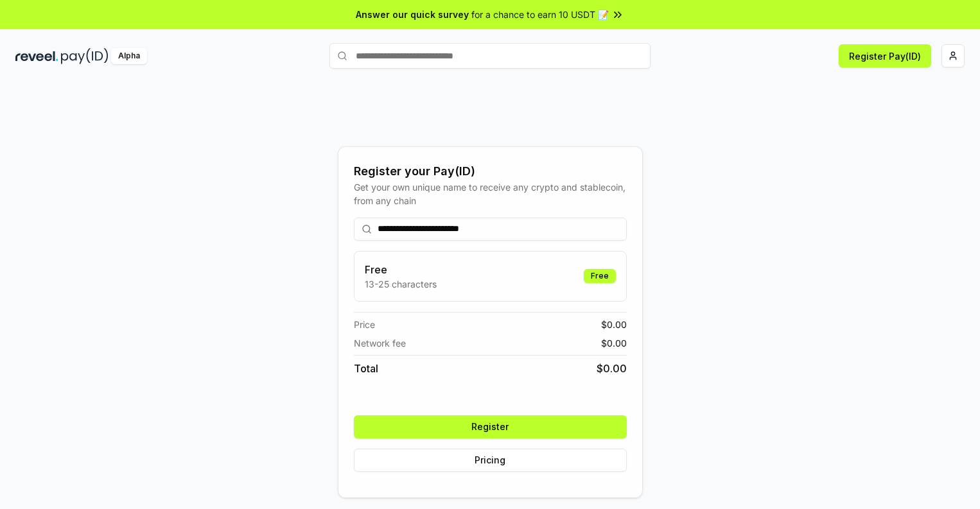 The image size is (980, 509). I want to click on button: Register Pay(ID), so click(885, 56).